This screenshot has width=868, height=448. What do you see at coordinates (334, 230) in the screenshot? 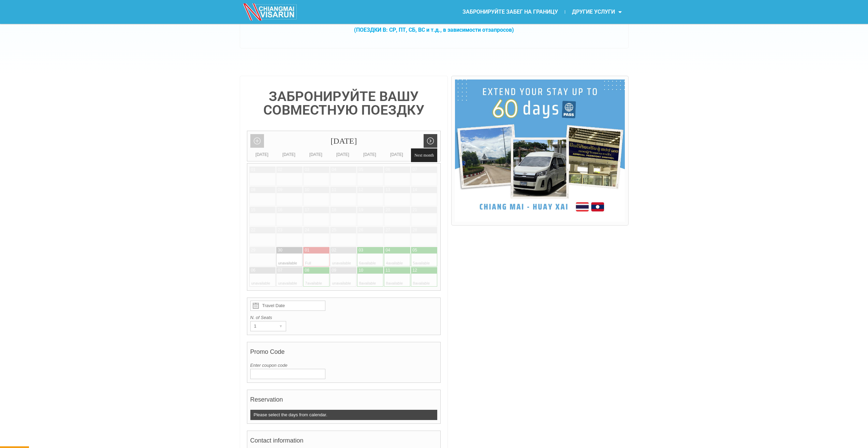
I see `div: 25` at bounding box center [334, 230].